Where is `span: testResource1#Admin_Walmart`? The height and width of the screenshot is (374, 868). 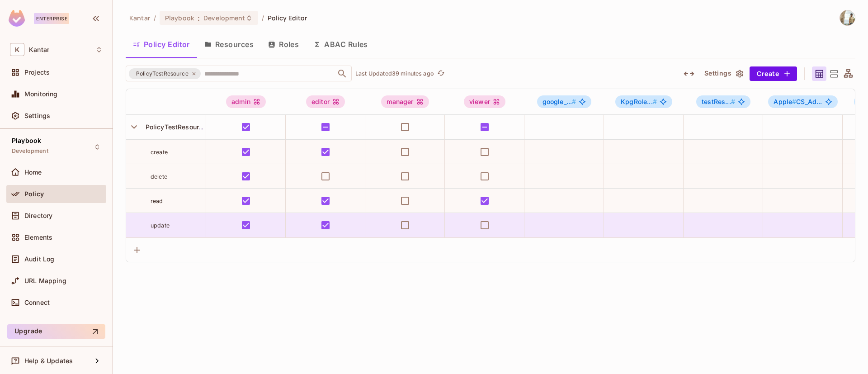
span: testResource1#Admin_Walmart is located at coordinates (723, 102).